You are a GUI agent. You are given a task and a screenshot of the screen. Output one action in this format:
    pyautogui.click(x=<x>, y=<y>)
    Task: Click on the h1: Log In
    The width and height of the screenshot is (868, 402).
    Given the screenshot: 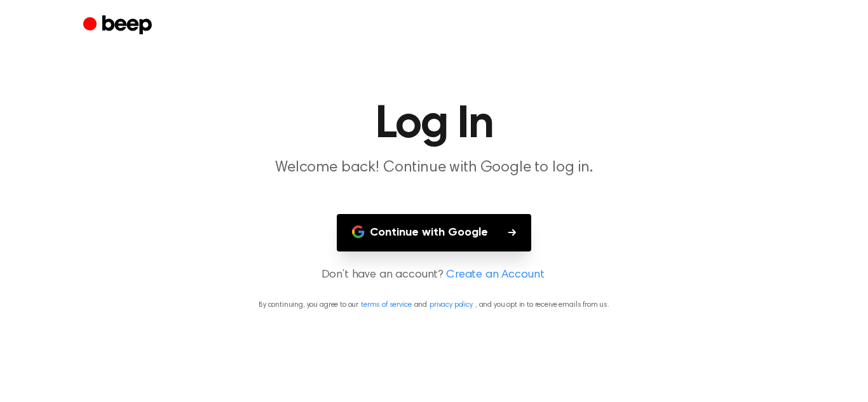 What is the action you would take?
    pyautogui.click(x=434, y=124)
    